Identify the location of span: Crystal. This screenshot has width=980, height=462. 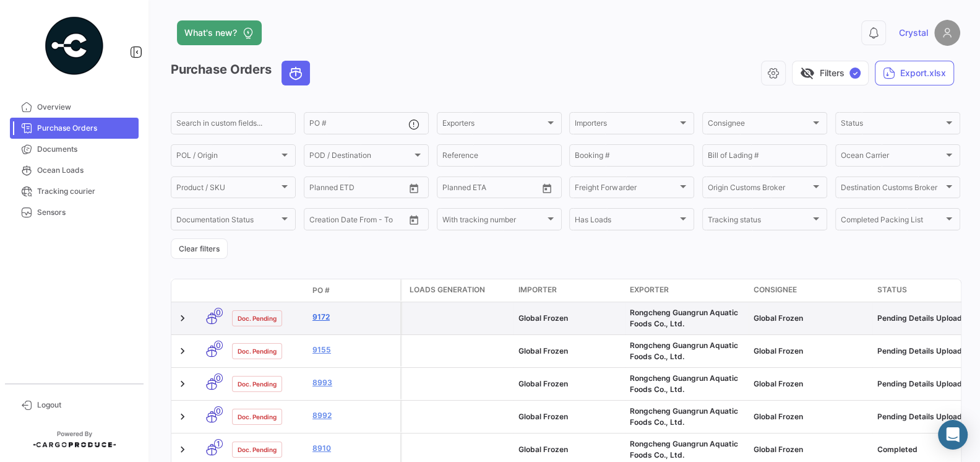
(914, 33).